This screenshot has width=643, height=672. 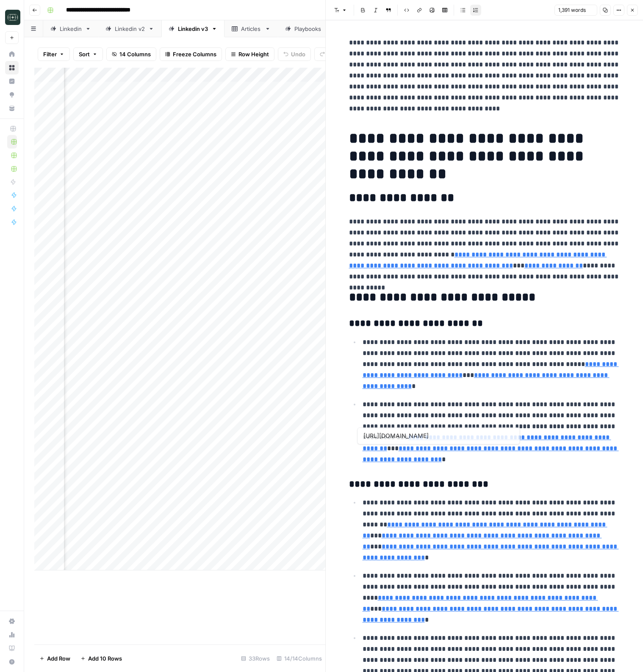 What do you see at coordinates (101, 658) in the screenshot?
I see `button: Add 10 Rows` at bounding box center [101, 658].